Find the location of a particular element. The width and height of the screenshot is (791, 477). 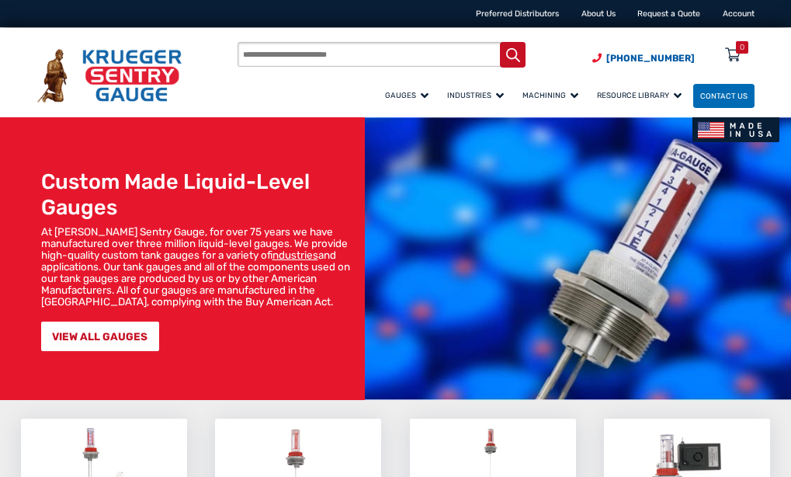

span: Machining is located at coordinates (551, 95).